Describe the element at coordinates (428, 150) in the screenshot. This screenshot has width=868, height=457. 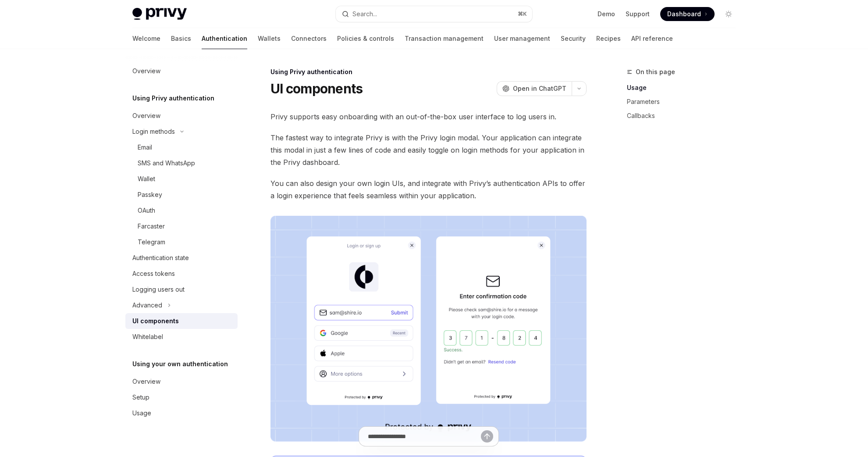
I see `span: The fastest way to integrate Privy is with the Privy login modal. Your application can integrate ...` at that location.